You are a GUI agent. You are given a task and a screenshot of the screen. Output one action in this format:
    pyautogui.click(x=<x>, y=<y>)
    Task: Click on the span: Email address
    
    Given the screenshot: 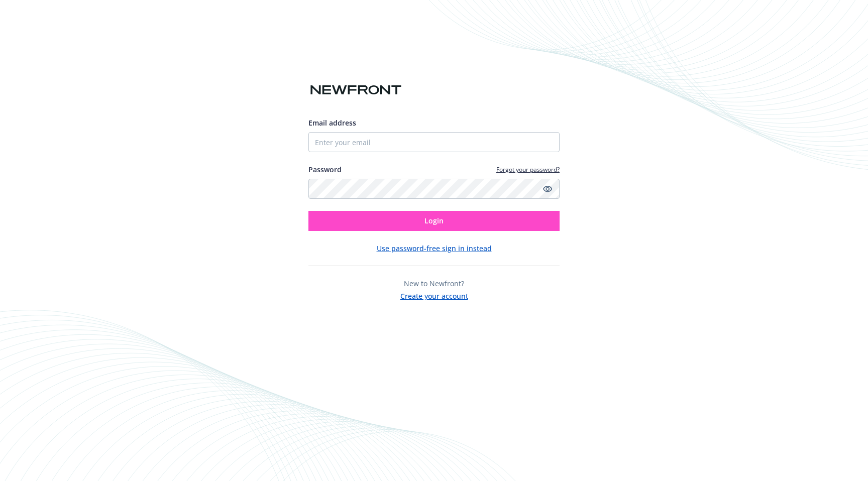 What is the action you would take?
    pyautogui.click(x=332, y=123)
    